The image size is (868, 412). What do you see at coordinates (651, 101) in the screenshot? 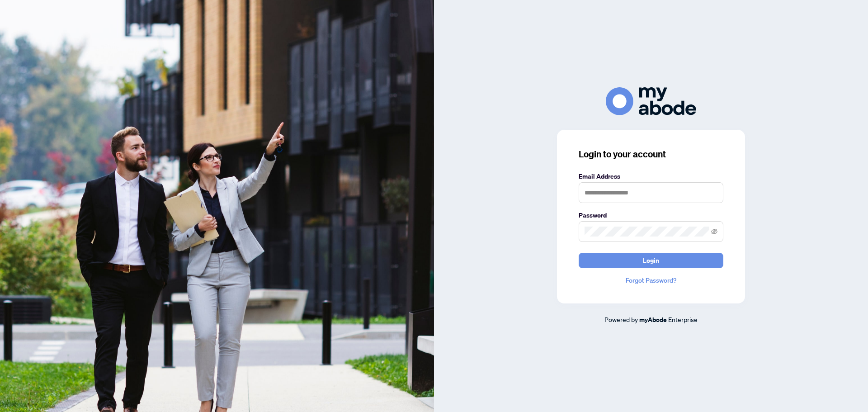
I see `img: ma-logo` at bounding box center [651, 101].